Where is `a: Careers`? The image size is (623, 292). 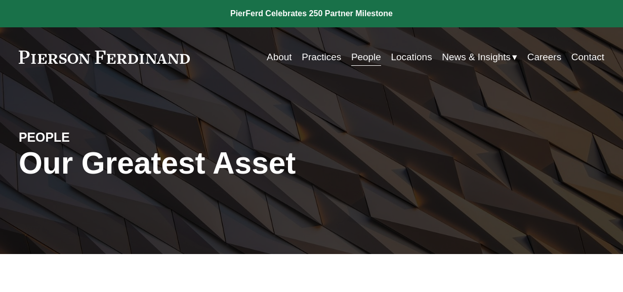 a: Careers is located at coordinates (544, 57).